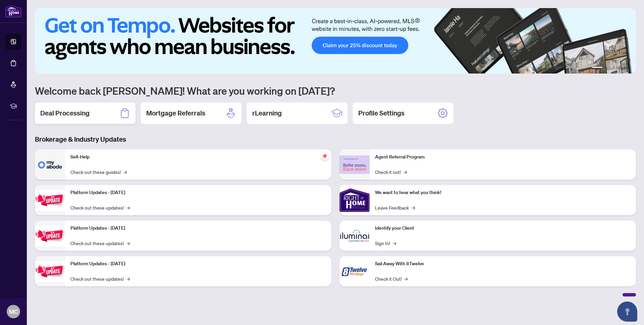 This screenshot has width=644, height=325. I want to click on img: Platform Updates - July 21, 2025, so click(50, 200).